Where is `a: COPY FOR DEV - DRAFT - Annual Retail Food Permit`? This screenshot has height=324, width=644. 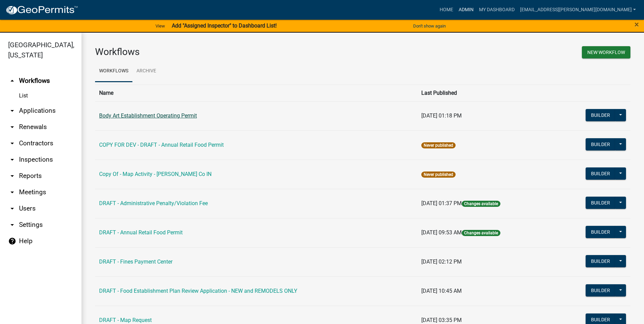
a: COPY FOR DEV - DRAFT - Annual Retail Food Permit is located at coordinates (162, 145).